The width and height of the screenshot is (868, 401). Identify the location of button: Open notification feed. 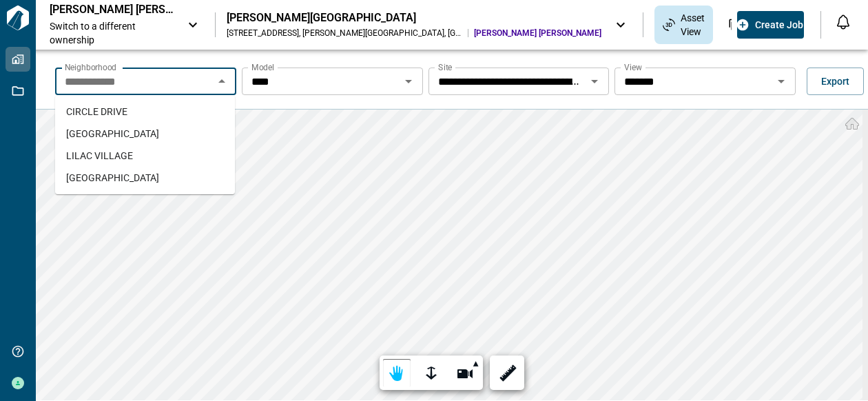
(843, 22).